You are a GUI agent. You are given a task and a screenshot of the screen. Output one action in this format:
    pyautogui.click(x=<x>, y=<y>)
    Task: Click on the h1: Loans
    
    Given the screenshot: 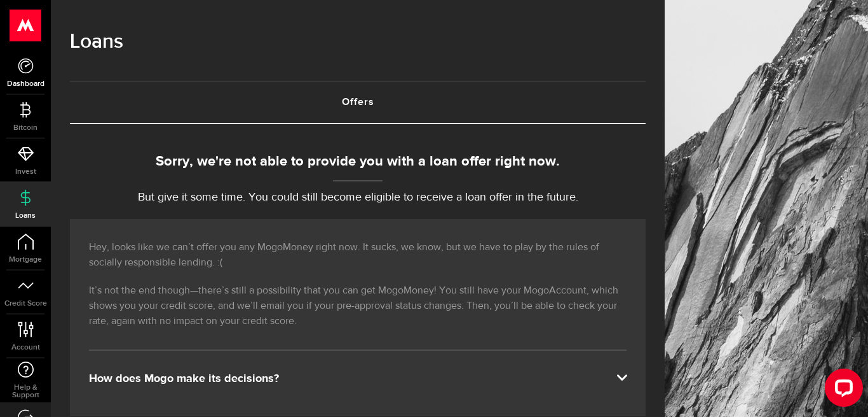 What is the action you would take?
    pyautogui.click(x=358, y=42)
    